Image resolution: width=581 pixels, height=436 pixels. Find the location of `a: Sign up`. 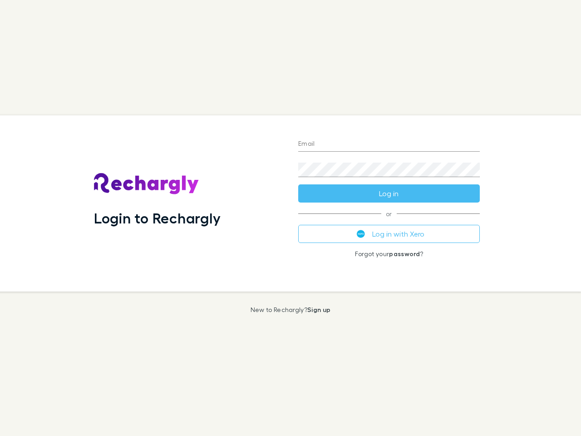

a: Sign up is located at coordinates (319, 309).